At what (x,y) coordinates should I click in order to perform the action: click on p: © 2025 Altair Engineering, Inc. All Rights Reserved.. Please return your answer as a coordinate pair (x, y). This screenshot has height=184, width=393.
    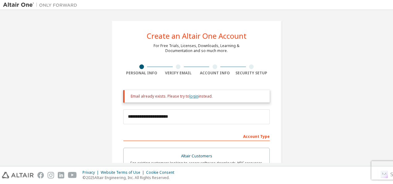
    Looking at the image, I should click on (130, 177).